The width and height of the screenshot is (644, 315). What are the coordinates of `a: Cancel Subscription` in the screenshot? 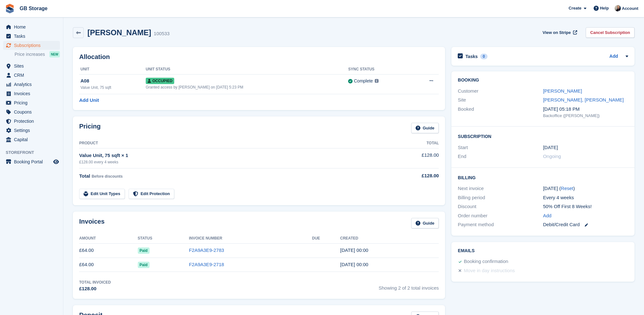 It's located at (610, 33).